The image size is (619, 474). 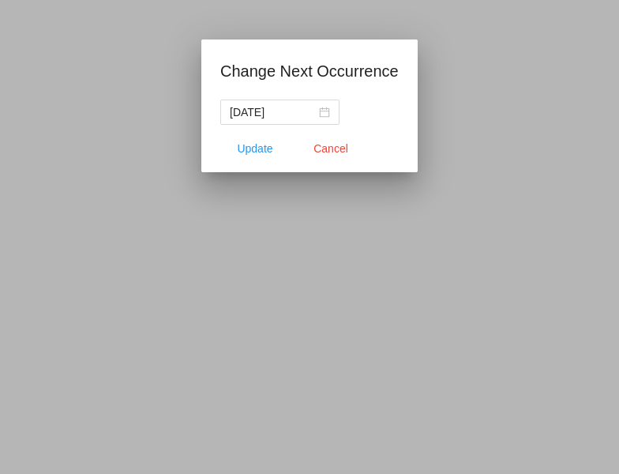 What do you see at coordinates (331, 149) in the screenshot?
I see `span: Cancel` at bounding box center [331, 149].